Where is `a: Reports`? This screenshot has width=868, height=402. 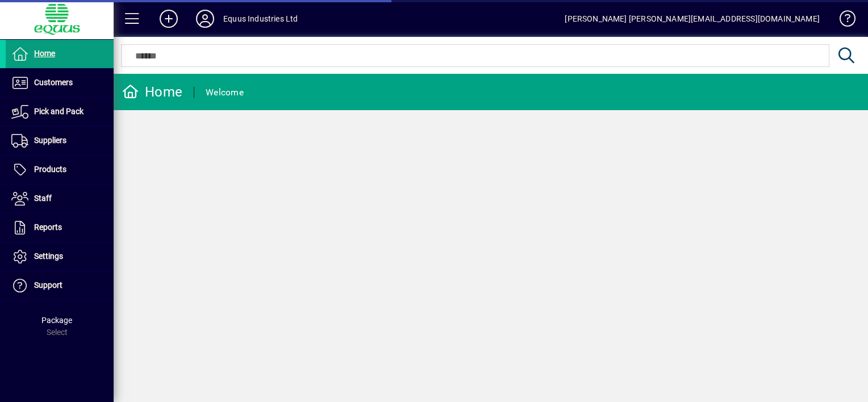
a: Reports is located at coordinates (60, 228).